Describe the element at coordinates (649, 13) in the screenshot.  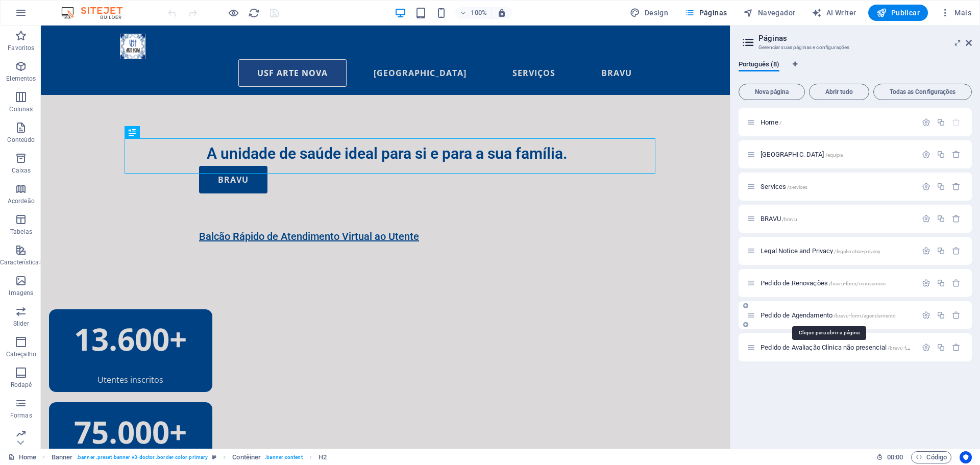
I see `span: Design` at that location.